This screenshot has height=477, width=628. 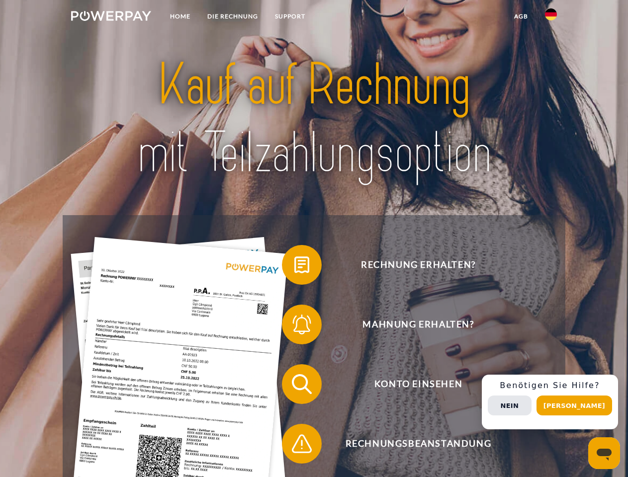 What do you see at coordinates (411, 265) in the screenshot?
I see `a: Rechnung erhalten?` at bounding box center [411, 265].